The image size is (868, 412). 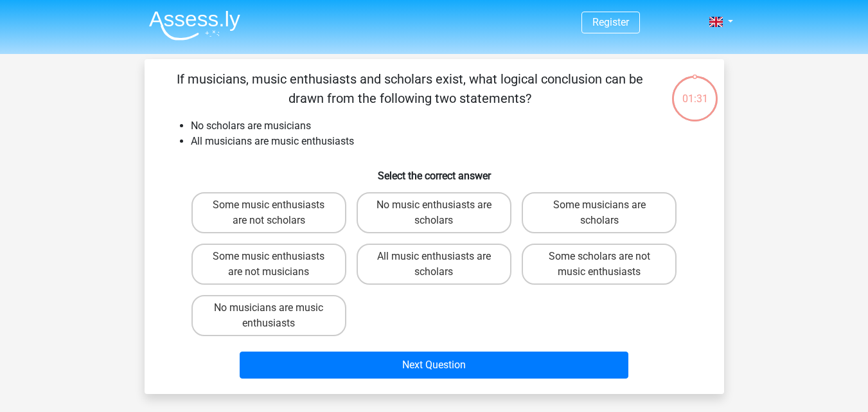 What do you see at coordinates (195, 25) in the screenshot?
I see `img: Assessly` at bounding box center [195, 25].